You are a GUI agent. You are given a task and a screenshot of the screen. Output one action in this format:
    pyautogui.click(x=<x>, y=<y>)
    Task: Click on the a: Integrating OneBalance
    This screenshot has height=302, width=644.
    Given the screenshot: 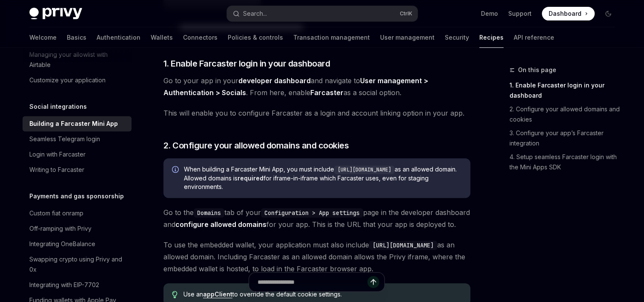 What is the action you would take?
    pyautogui.click(x=77, y=244)
    